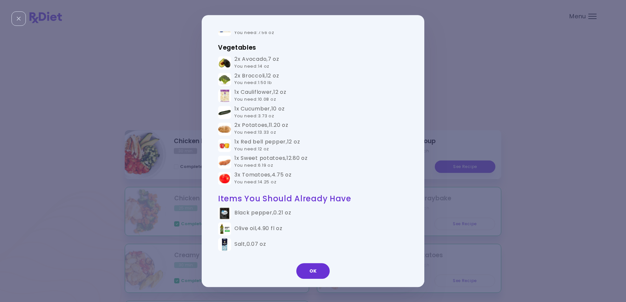  I want to click on div: 1x Cauliflower , 12 oz, so click(260, 96).